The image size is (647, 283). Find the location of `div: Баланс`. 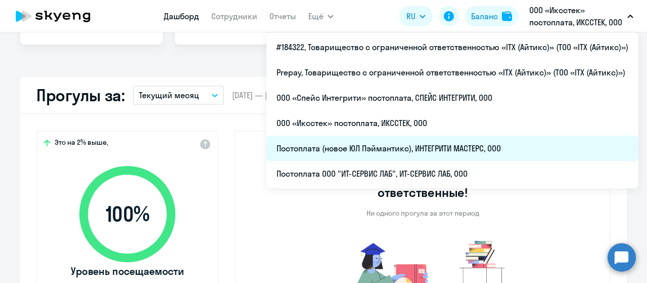

div: Баланс is located at coordinates (484, 16).